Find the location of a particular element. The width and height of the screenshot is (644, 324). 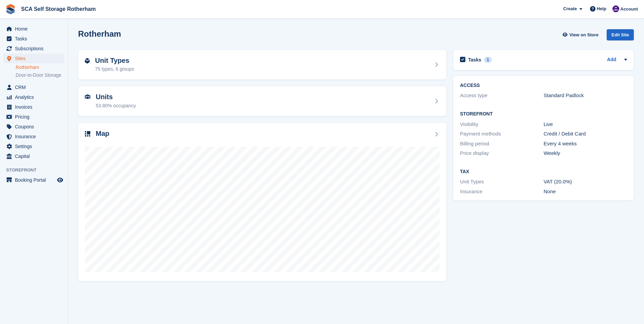

a: Door-to-Door Storage is located at coordinates (40, 75).